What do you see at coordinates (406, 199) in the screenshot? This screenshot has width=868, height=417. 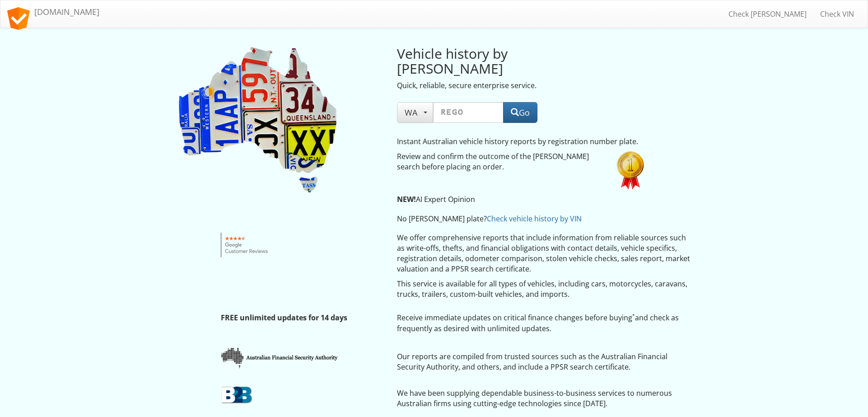 I see `strong: NEW!` at bounding box center [406, 199].